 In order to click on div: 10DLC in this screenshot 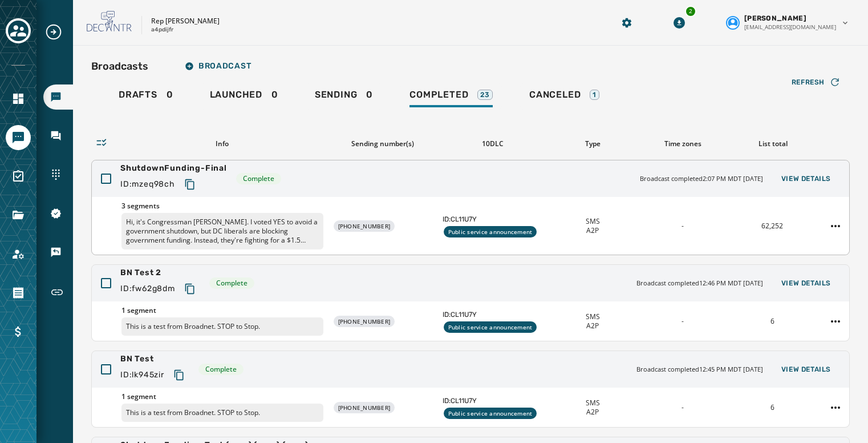, I will do `click(493, 144)`.